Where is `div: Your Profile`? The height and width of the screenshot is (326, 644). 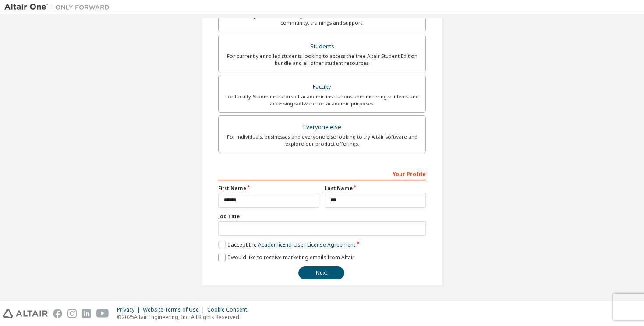
div: Your Profile is located at coordinates (322, 173).